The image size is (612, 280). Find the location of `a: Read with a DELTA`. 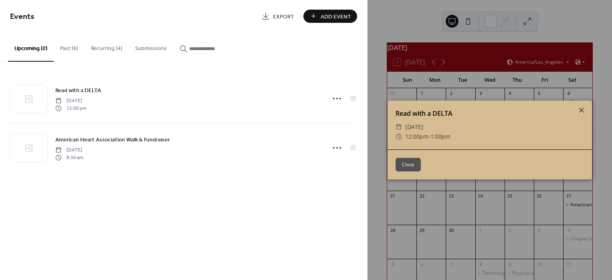

a: Read with a DELTA is located at coordinates (78, 90).